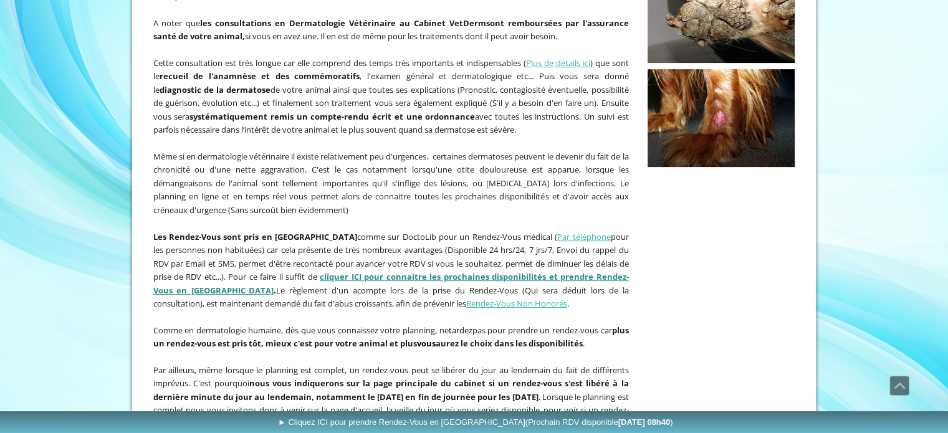 The height and width of the screenshot is (433, 948). I want to click on span: A noter que, so click(177, 23).